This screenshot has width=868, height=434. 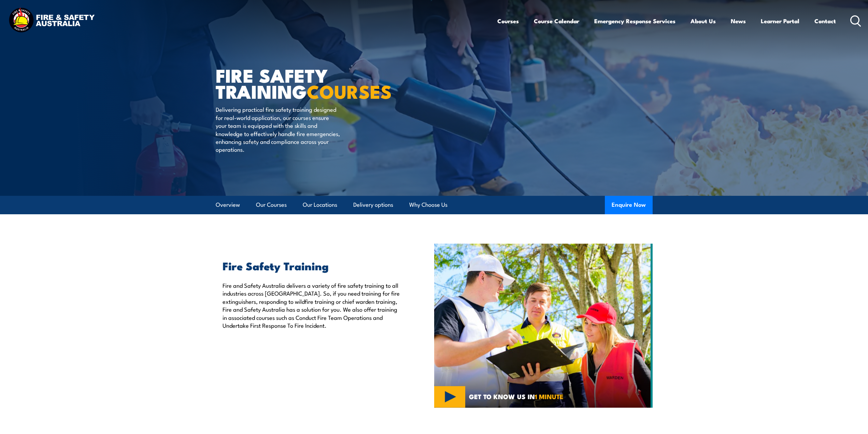 What do you see at coordinates (550, 396) in the screenshot?
I see `strong: 1 MINUTE` at bounding box center [550, 396].